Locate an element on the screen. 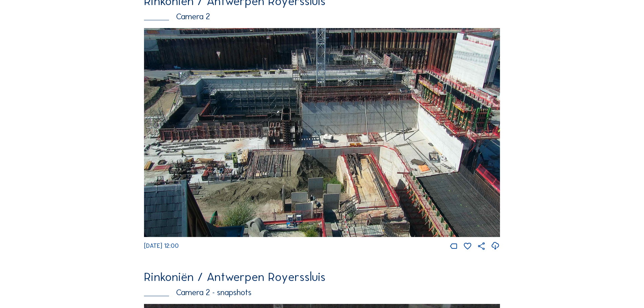 This screenshot has width=644, height=308. div: Rinkoniën / Antwerpen Royerssluis is located at coordinates (322, 277).